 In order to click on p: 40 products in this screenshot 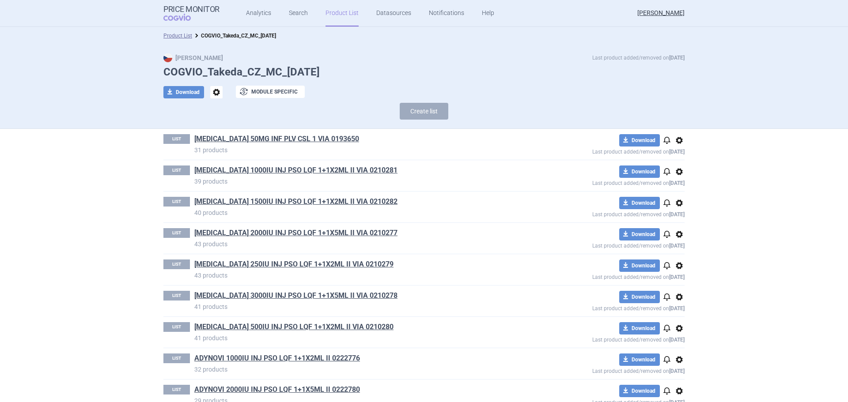, I will do `click(361, 213)`.